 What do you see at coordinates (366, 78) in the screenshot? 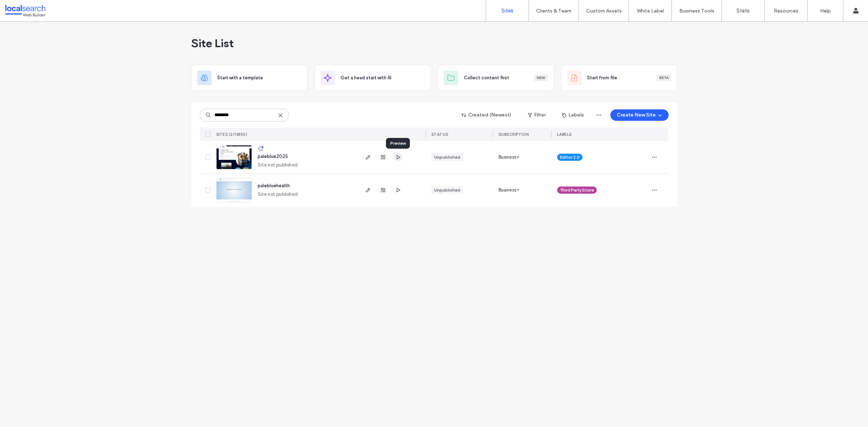
I see `span: Get a head start with AI` at bounding box center [366, 78].